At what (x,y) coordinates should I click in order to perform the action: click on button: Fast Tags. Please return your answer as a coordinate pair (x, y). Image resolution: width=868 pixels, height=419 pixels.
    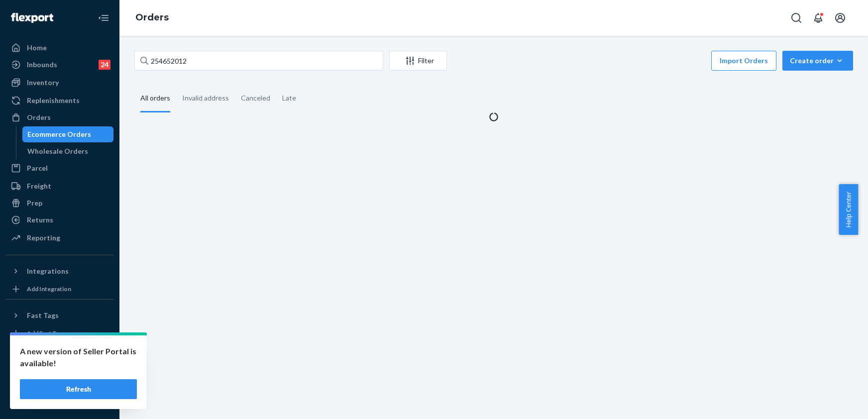
    Looking at the image, I should click on (60, 315).